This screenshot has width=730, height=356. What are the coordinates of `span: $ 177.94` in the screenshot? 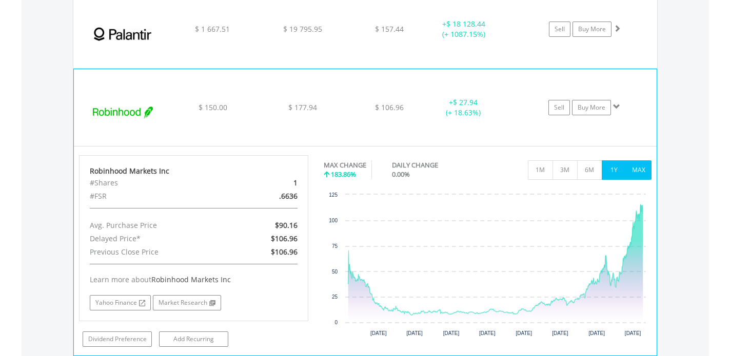 It's located at (302, 107).